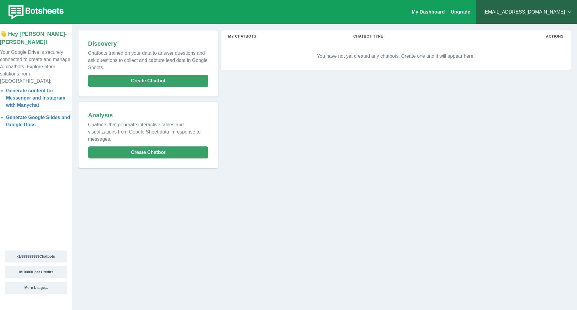 This screenshot has width=577, height=310. What do you see at coordinates (35, 12) in the screenshot?
I see `img: botsheets-logo.png` at bounding box center [35, 12].